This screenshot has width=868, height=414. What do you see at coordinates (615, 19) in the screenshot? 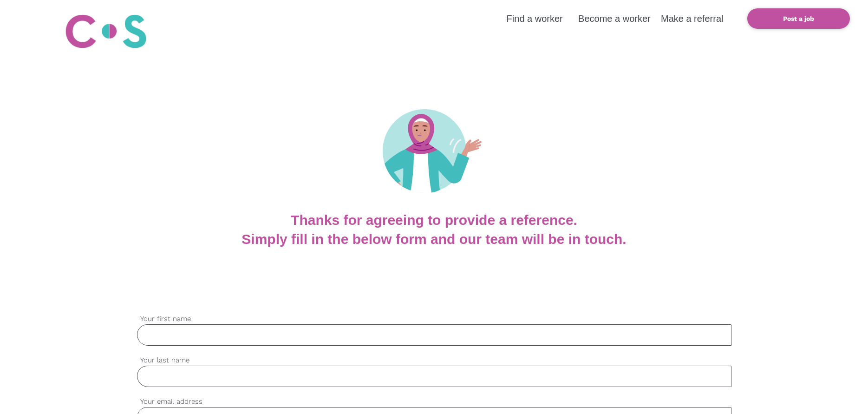
I see `a: Become a worker` at bounding box center [615, 19].